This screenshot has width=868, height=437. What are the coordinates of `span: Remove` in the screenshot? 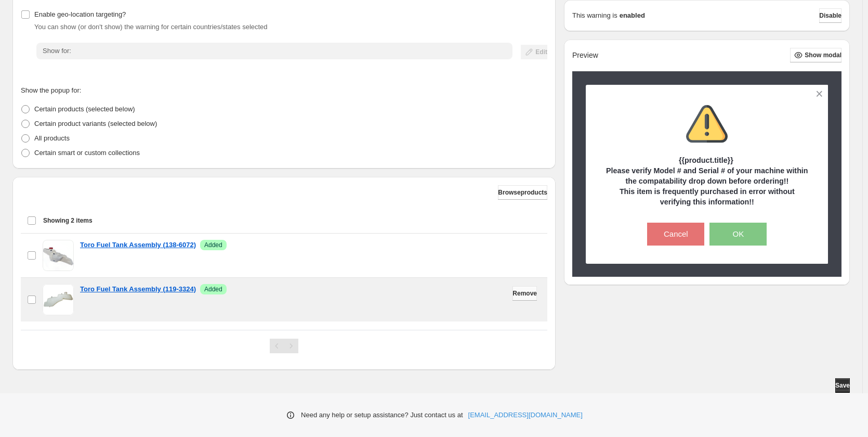 It's located at (525, 293).